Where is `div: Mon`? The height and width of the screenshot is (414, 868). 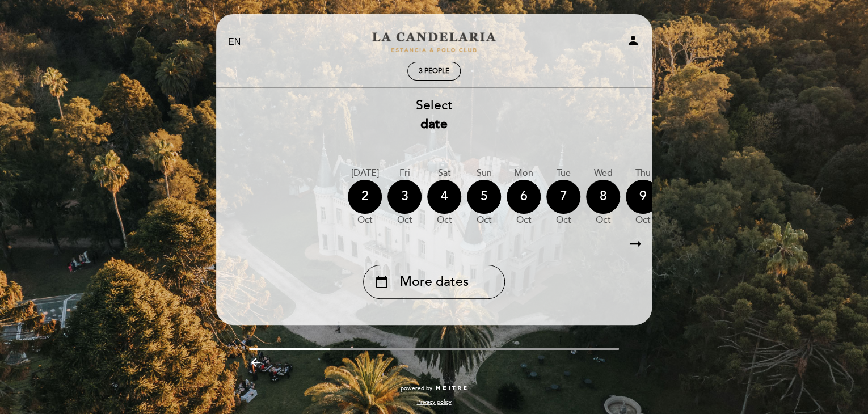
div: Mon is located at coordinates (524, 173).